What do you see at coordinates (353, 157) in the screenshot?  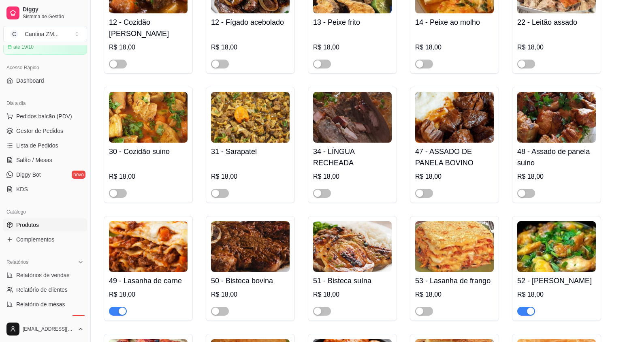 I see `h4: 34 - LÍNGUA RECHEADA` at bounding box center [353, 157].